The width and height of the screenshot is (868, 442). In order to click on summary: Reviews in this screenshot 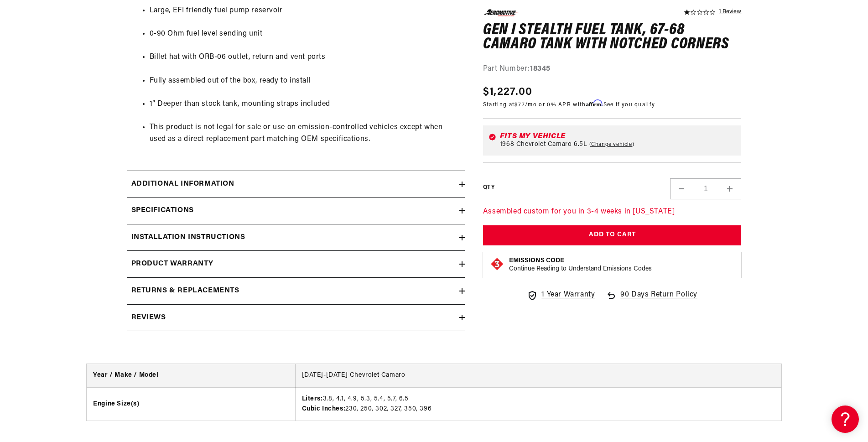, I will do `click(295, 317)`.